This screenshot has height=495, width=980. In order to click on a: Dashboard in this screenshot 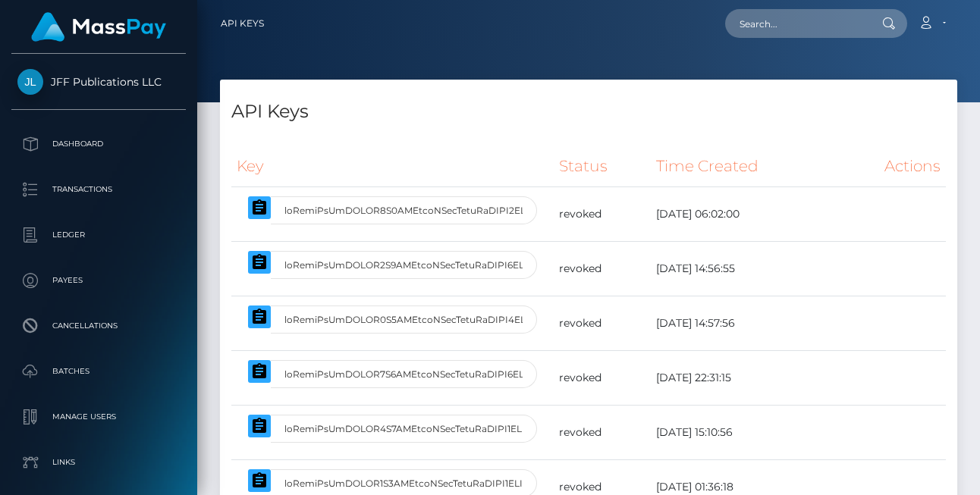, I will do `click(99, 144)`.